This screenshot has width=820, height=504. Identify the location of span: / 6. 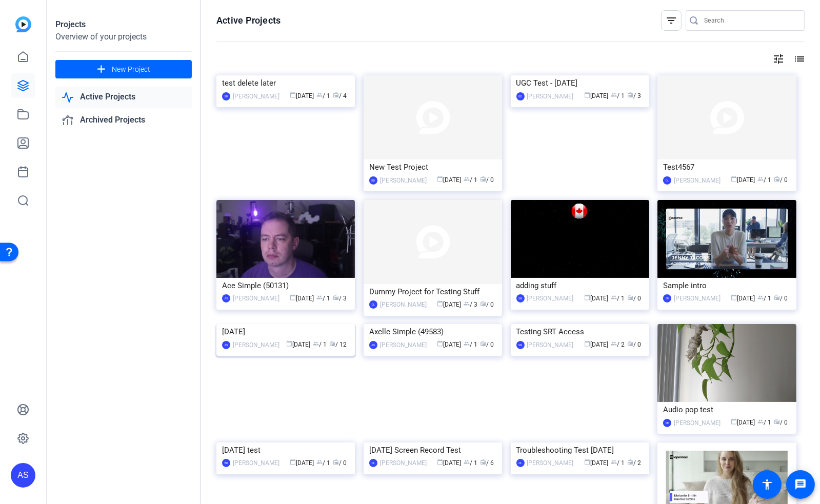
(487, 463).